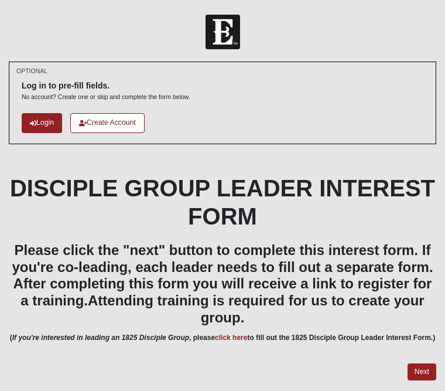 This screenshot has width=445, height=391. I want to click on h6: ( , please to fill out the 1825 Disciple Group Leader Interest Form.), so click(223, 337).